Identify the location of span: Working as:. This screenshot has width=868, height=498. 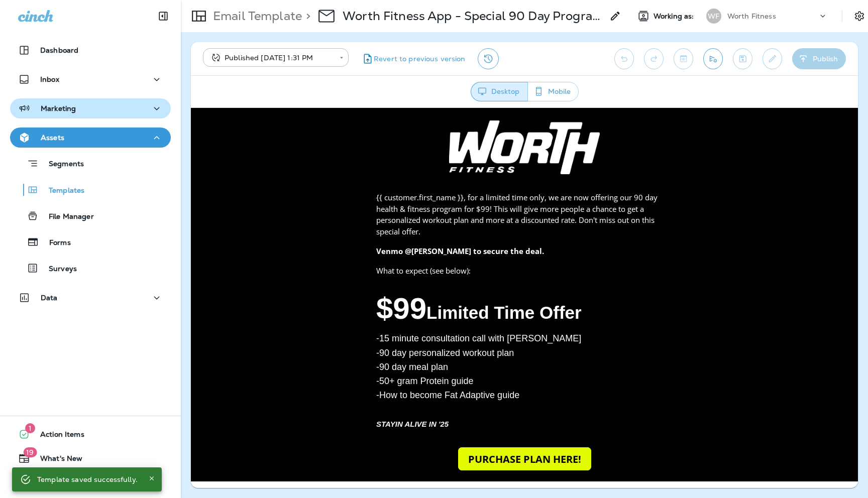
(674, 16).